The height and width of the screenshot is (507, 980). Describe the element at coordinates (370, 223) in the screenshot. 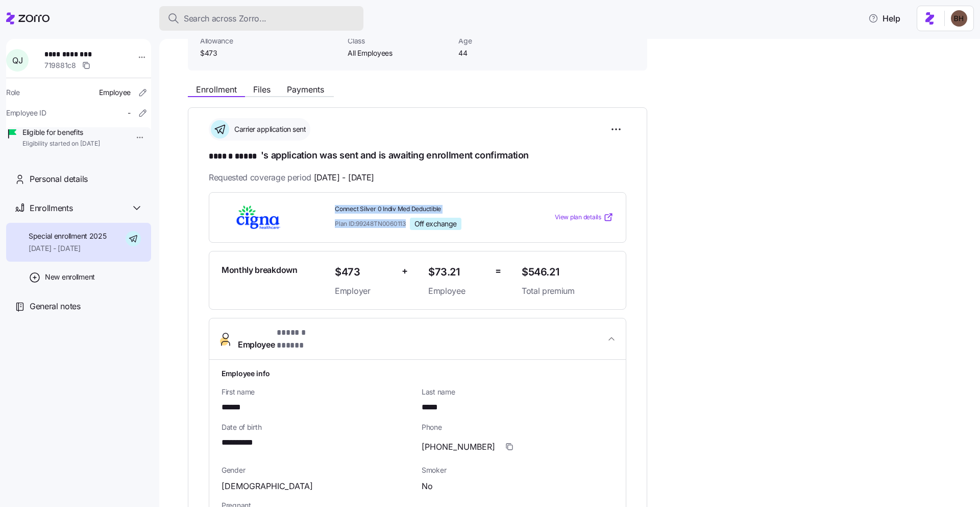

I see `span: Plan ID: 99248TN0060113` at that location.